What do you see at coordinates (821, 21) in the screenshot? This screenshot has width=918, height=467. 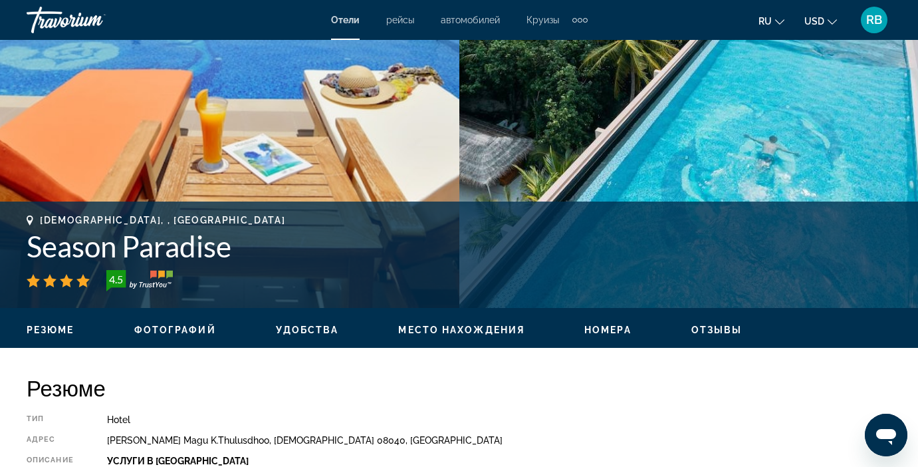 I see `button: Change currency` at bounding box center [821, 21].